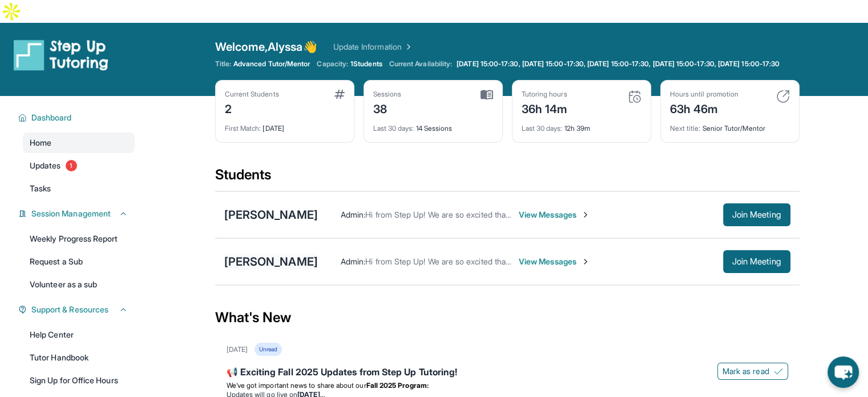 The height and width of the screenshot is (397, 868). Describe the element at coordinates (79, 261) in the screenshot. I see `a: Request a Sub` at that location.